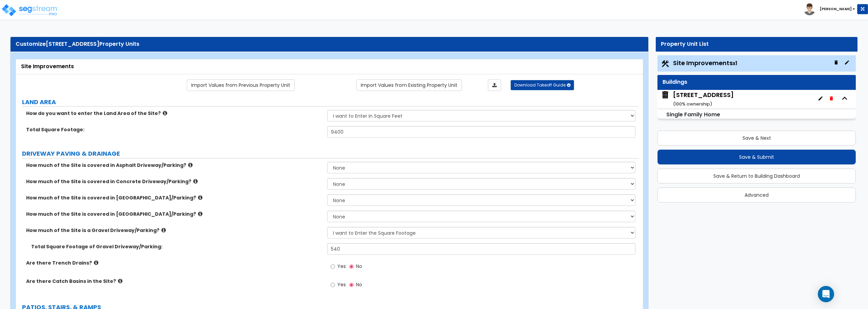 The height and width of the screenshot is (309, 868). What do you see at coordinates (329, 66) in the screenshot?
I see `div: Site Improvements` at bounding box center [329, 66].